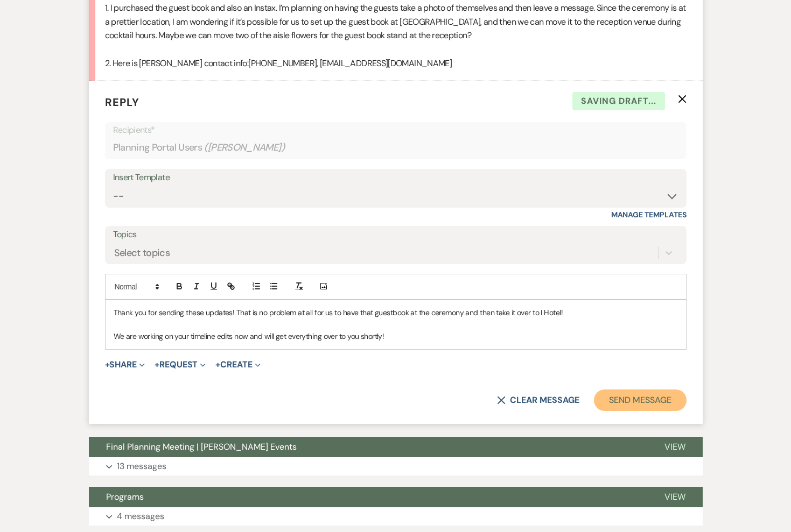  Describe the element at coordinates (179, 365) in the screenshot. I see `button: Request` at that location.